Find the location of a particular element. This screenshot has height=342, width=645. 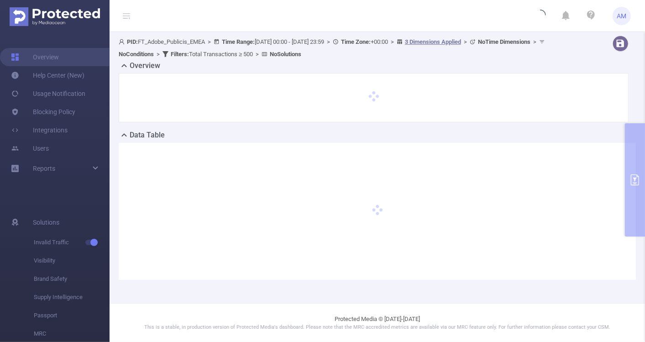

i: icon: user is located at coordinates (123, 42).